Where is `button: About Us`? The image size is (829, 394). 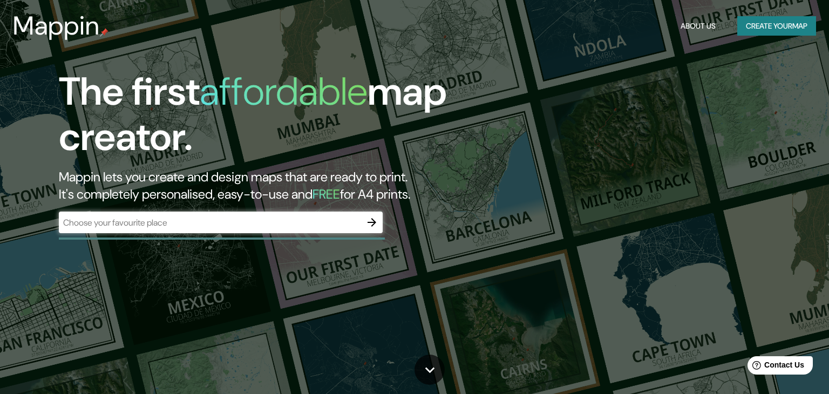
button: About Us is located at coordinates (698, 26).